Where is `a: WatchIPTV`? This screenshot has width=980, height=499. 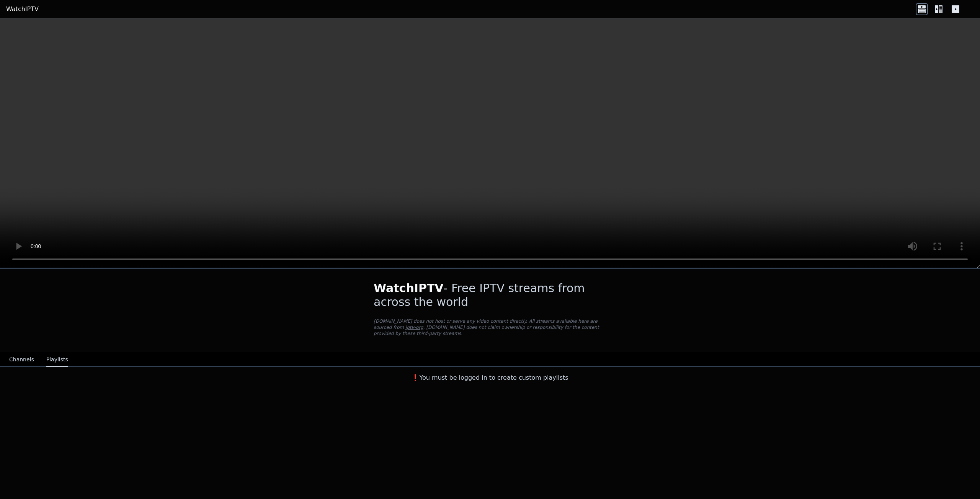
a: WatchIPTV is located at coordinates (22, 9).